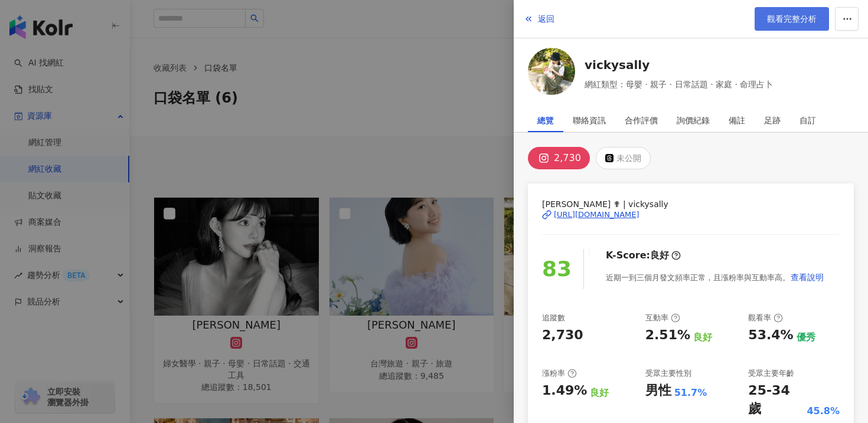 The width and height of the screenshot is (868, 423). I want to click on div: 漲粉率, so click(559, 374).